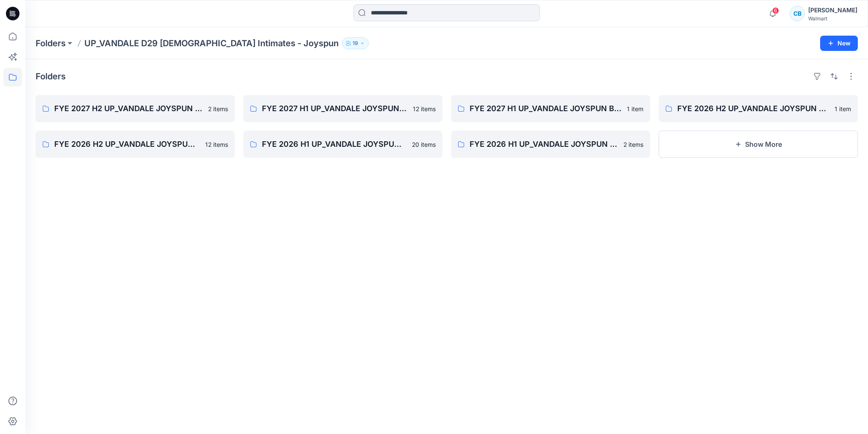 The image size is (868, 434). I want to click on p: FYE 2027 H1 UP_VANDALE JOYSPUN PANTIES, so click(335, 108).